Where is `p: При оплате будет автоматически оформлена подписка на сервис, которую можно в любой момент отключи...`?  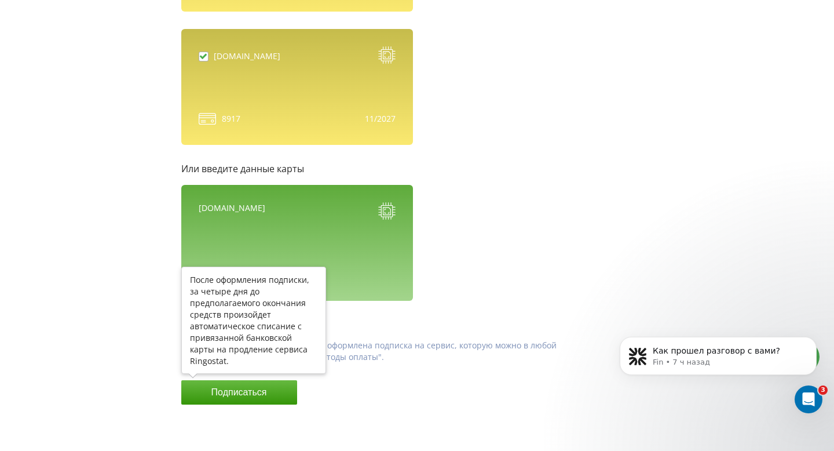
p: При оплате будет автоматически оформлена подписка на сервис, которую можно в любой момент отключи... is located at coordinates (388, 351).